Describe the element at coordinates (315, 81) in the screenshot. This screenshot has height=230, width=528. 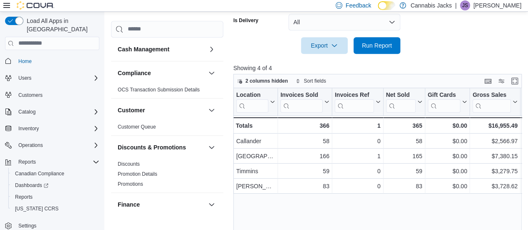
I see `span: Sort fields` at that location.